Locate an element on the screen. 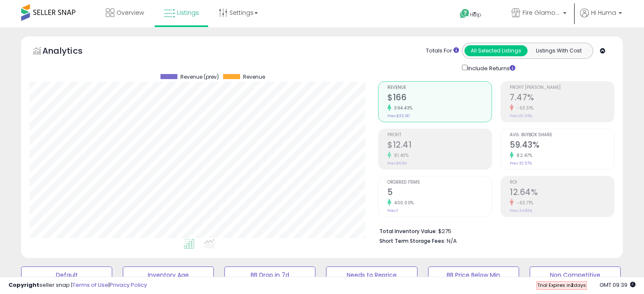 Image resolution: width=644 pixels, height=294 pixels. button: Default is located at coordinates (67, 275).